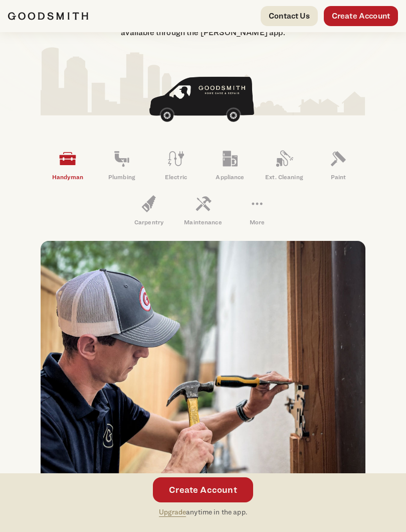  What do you see at coordinates (203, 371) in the screenshot?
I see `img: A handyman in a cap and polo shirt using a hammer to work on a door frame.` at bounding box center [203, 371].